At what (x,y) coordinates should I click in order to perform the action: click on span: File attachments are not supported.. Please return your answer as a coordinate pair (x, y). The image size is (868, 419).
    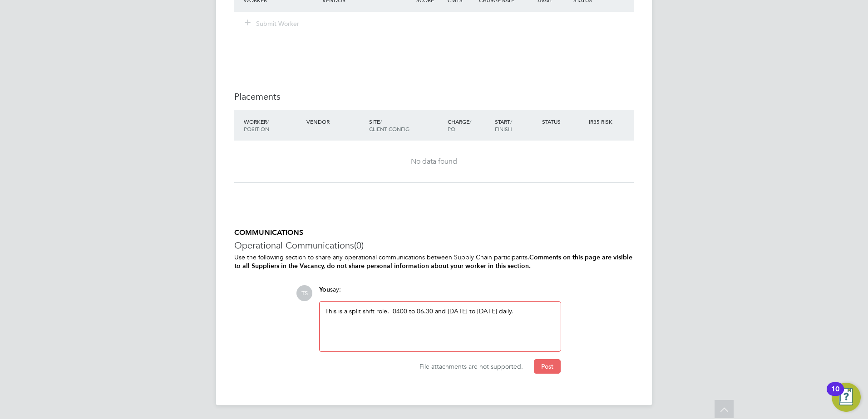
    Looking at the image, I should click on (471, 367).